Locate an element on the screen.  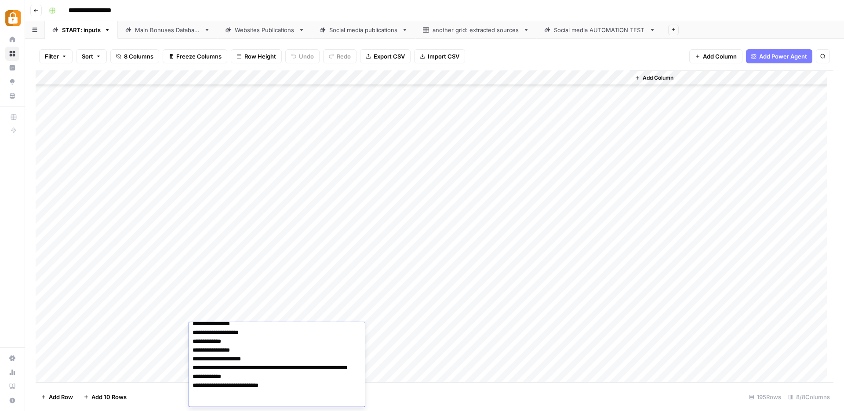
a: Websites Publications is located at coordinates (265, 30).